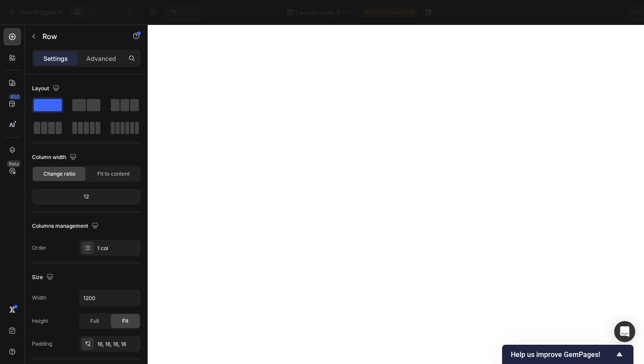 This screenshot has width=644, height=364. I want to click on p: Row, so click(80, 36).